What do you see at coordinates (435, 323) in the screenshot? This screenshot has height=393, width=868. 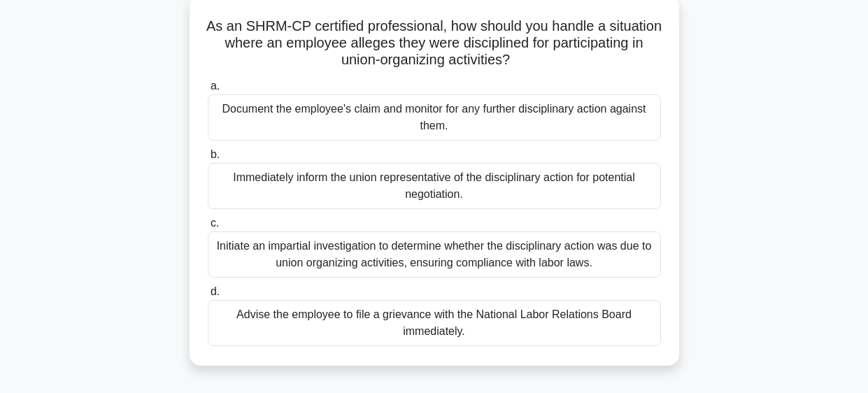 I see `div: Advise the employee to file a grievance with the National Labor Relations Board immediately.` at bounding box center [435, 323].